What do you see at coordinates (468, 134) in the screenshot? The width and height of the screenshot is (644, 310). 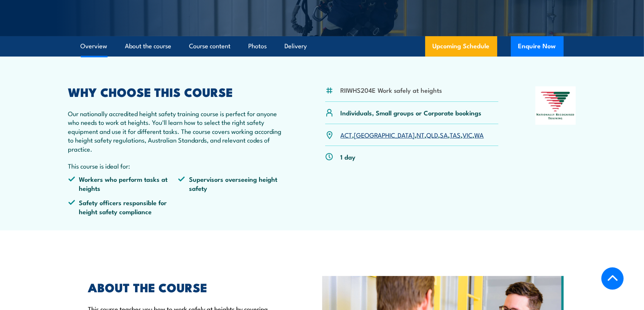 I see `a: VIC` at bounding box center [468, 134].